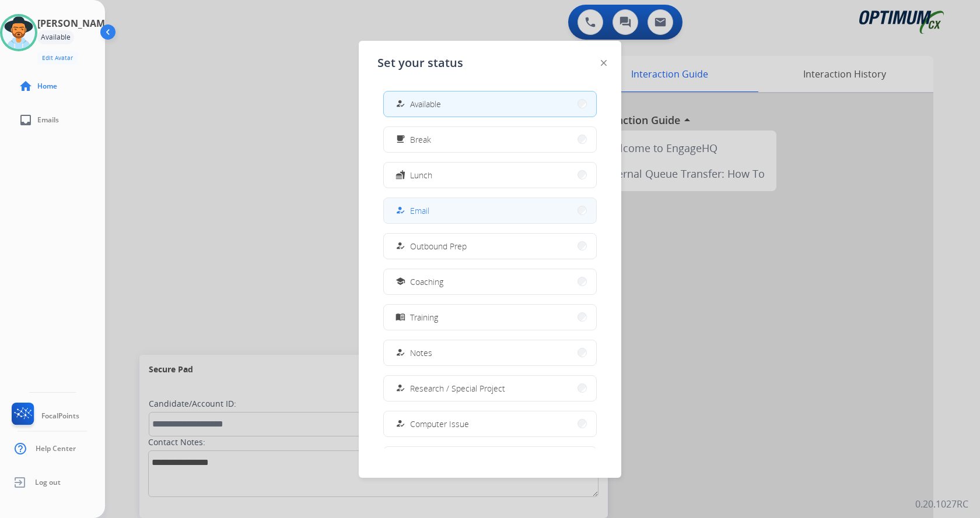 The height and width of the screenshot is (518, 980). What do you see at coordinates (26, 121) in the screenshot?
I see `mat-icon: inbox` at bounding box center [26, 121].